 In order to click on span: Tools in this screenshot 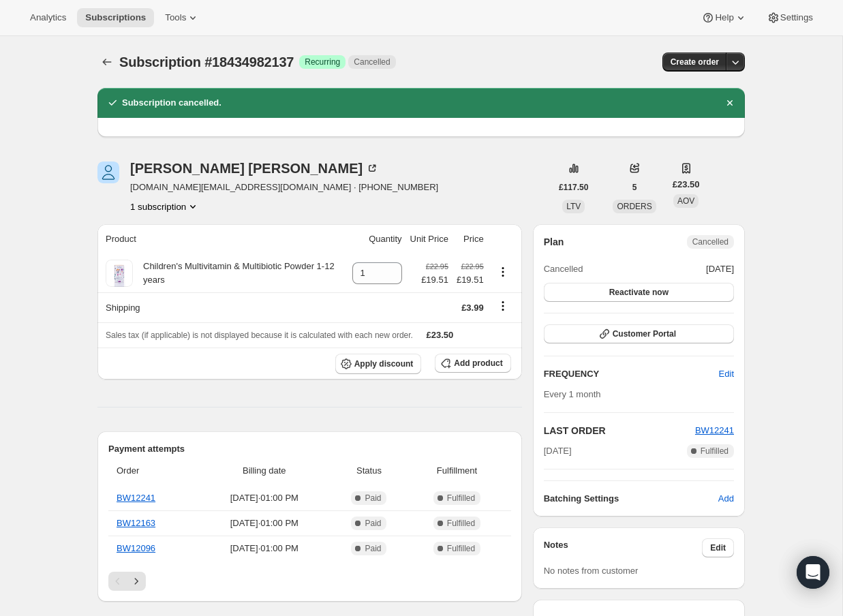, I will do `click(175, 17)`.